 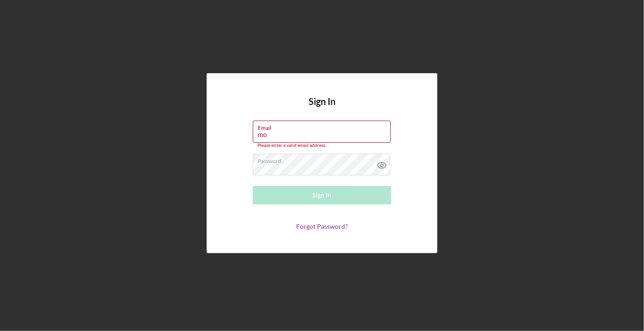 What do you see at coordinates (322, 195) in the screenshot?
I see `button: Sign In` at bounding box center [322, 195].